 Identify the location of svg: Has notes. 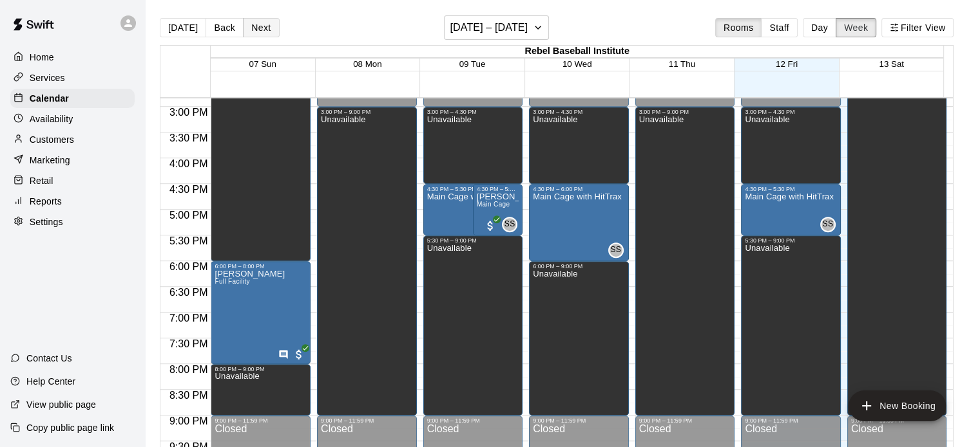
(284, 355).